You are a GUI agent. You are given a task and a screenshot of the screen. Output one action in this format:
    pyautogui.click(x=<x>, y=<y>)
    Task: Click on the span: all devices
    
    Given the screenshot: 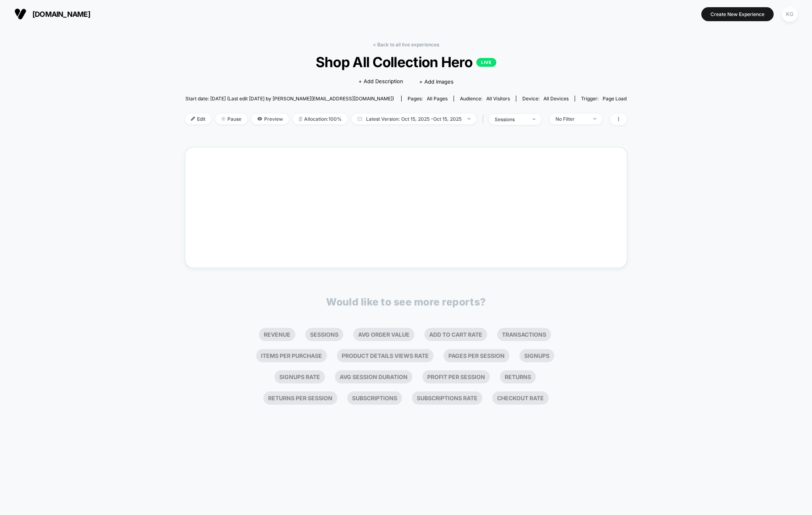 What is the action you would take?
    pyautogui.click(x=556, y=98)
    